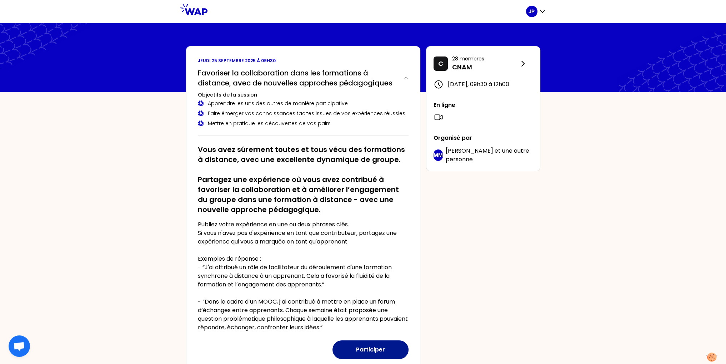 Image resolution: width=726 pixels, height=364 pixels. What do you see at coordinates (303, 78) in the screenshot?
I see `button: Favoriser la collaboration dans les formations à distance, avec de nouvelles approches pédagogiques` at bounding box center [303, 78].